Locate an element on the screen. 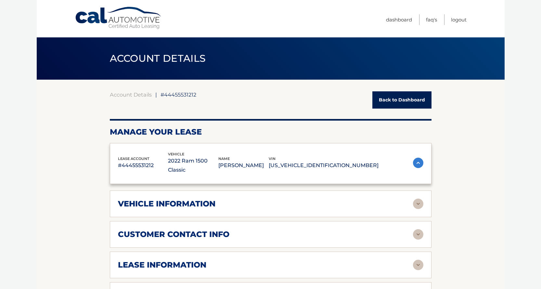 The height and width of the screenshot is (289, 541). span: lease account is located at coordinates (134, 159).